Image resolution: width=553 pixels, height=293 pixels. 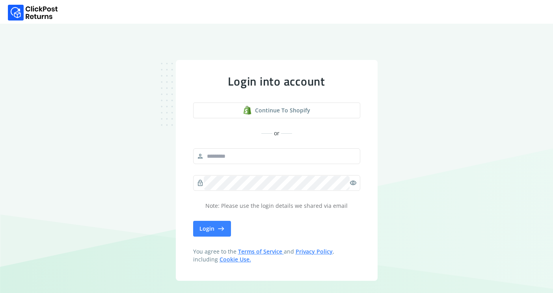 I want to click on span: east, so click(x=221, y=229).